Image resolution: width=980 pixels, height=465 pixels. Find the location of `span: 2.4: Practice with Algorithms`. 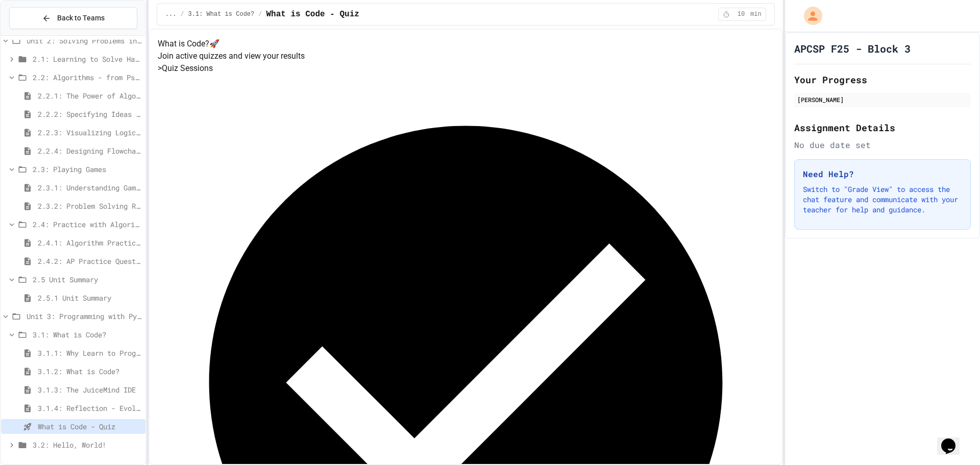

span: 2.4: Practice with Algorithms is located at coordinates (87, 224).